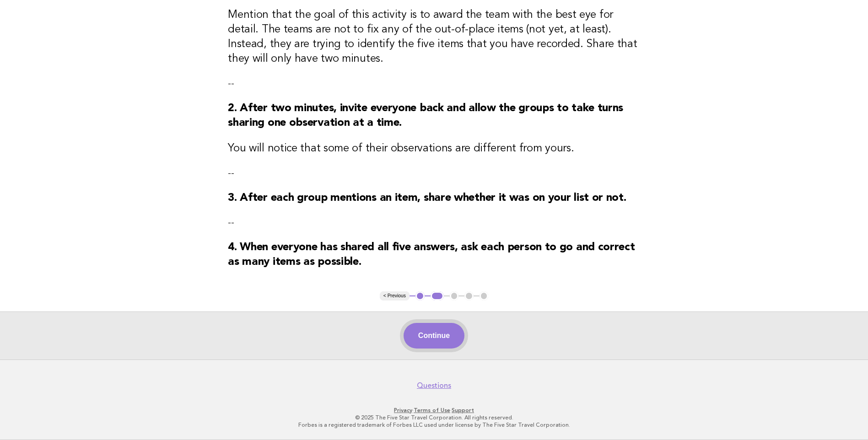 This screenshot has height=440, width=868. What do you see at coordinates (432, 411) in the screenshot?
I see `a: Terms of Use` at bounding box center [432, 411].